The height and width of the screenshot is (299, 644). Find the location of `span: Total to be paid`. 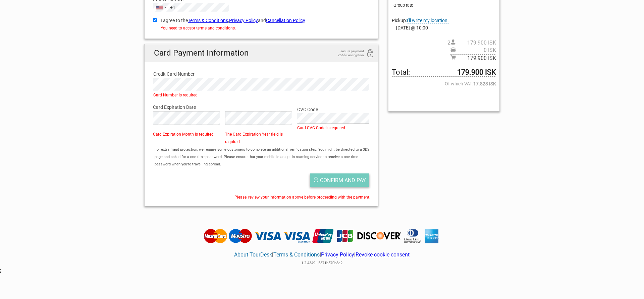

span: Total to be paid is located at coordinates (444, 72).